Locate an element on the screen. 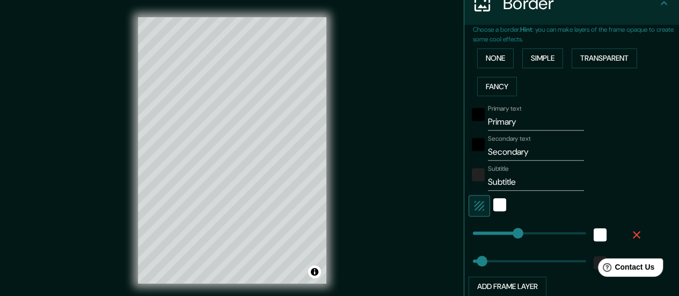 This screenshot has height=296, width=679. p: Choose a border. : you can make layers of the frame opaque to create some cool effects. is located at coordinates (576, 34).